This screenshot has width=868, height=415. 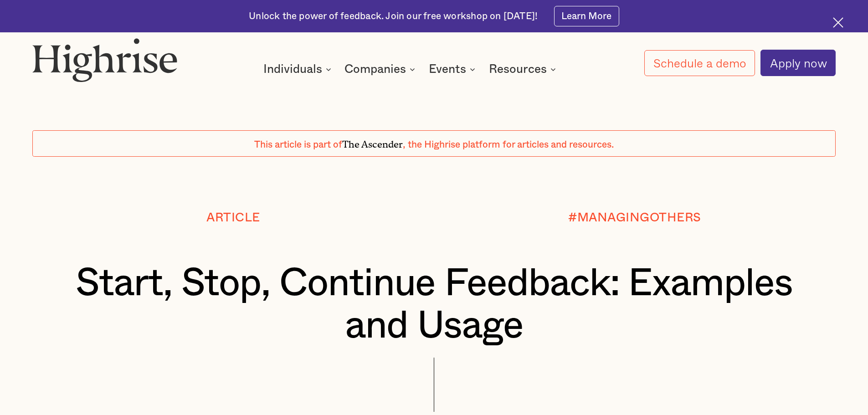 I want to click on div: #MANAGINGOTHERS, so click(x=635, y=217).